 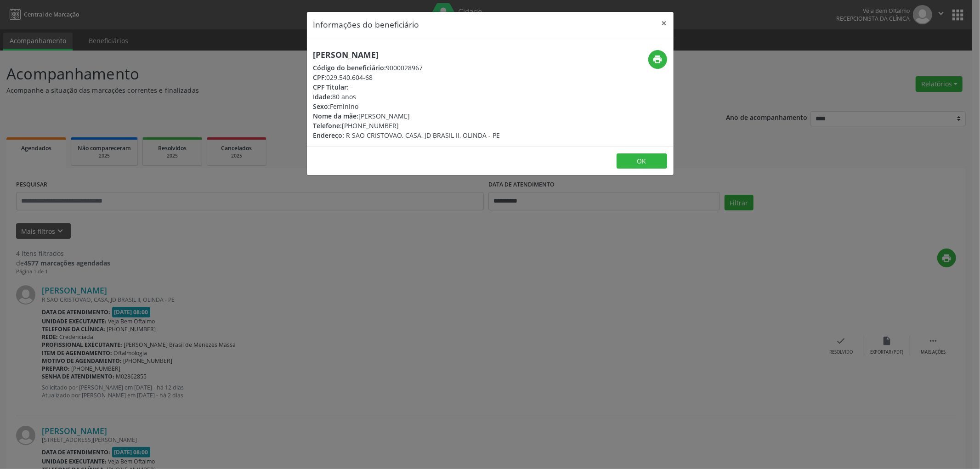 What do you see at coordinates (407, 106) in the screenshot?
I see `div: Feminino` at bounding box center [407, 106].